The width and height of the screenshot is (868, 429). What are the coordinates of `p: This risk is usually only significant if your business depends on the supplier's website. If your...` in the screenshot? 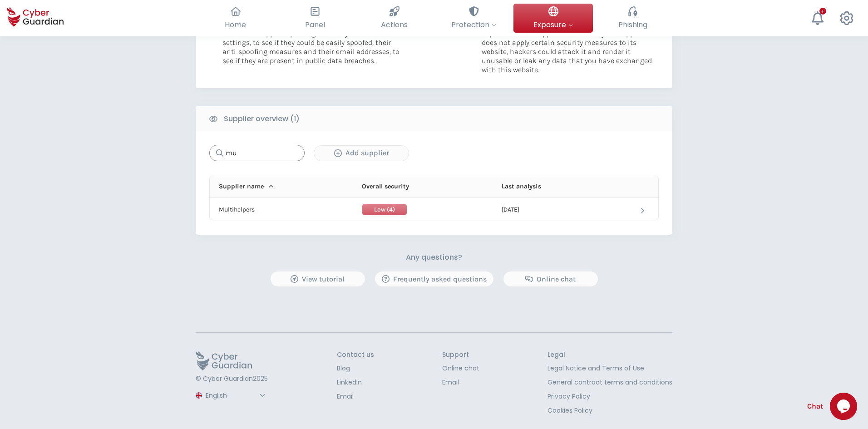 It's located at (570, 47).